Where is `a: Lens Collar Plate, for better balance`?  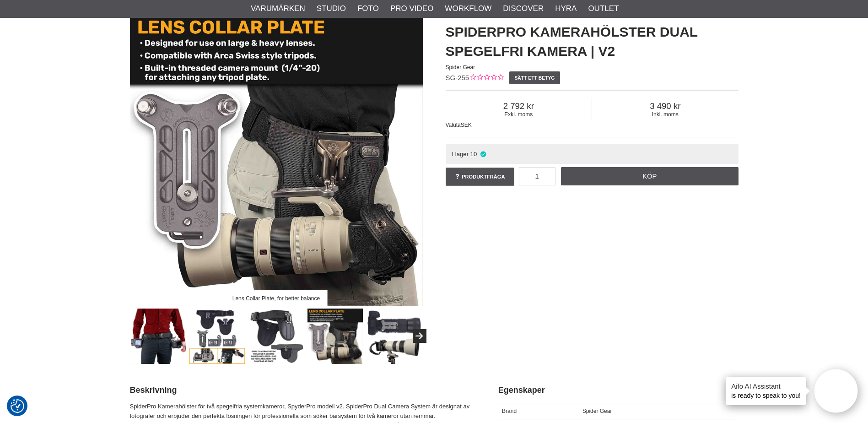 a: Lens Collar Plate, for better balance is located at coordinates (276, 160).